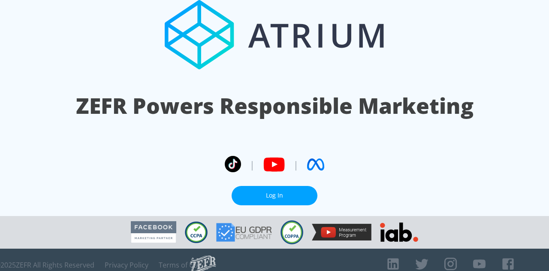 This screenshot has width=549, height=271. Describe the element at coordinates (180, 265) in the screenshot. I see `a: Terms of Use` at that location.